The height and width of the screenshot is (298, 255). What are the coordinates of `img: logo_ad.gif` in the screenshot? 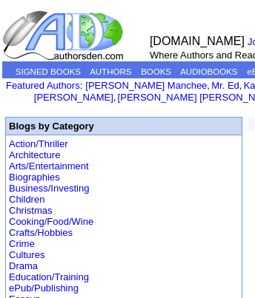 It's located at (64, 36).